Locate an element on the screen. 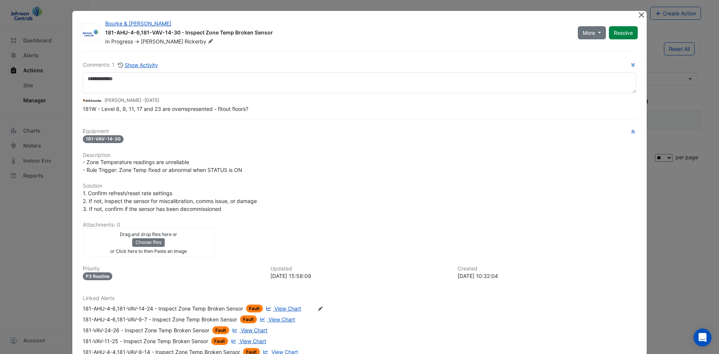 Image resolution: width=719 pixels, height=354 pixels. button: More is located at coordinates (591, 33).